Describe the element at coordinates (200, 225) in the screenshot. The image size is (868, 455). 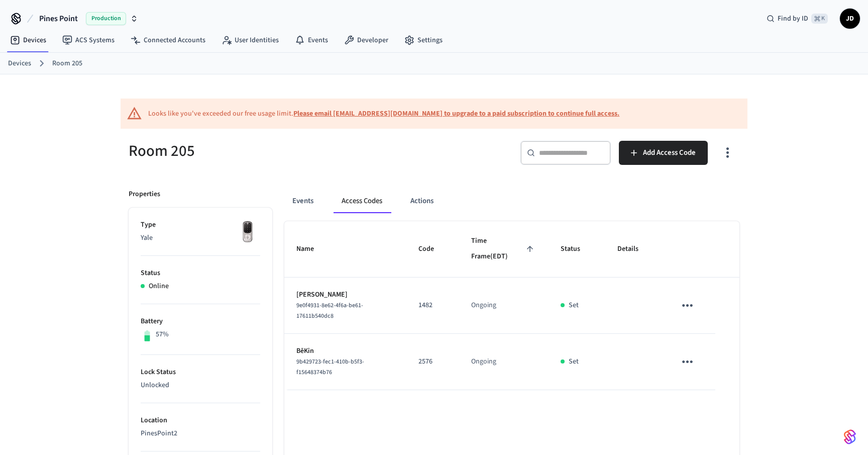
I see `p: Type` at that location.